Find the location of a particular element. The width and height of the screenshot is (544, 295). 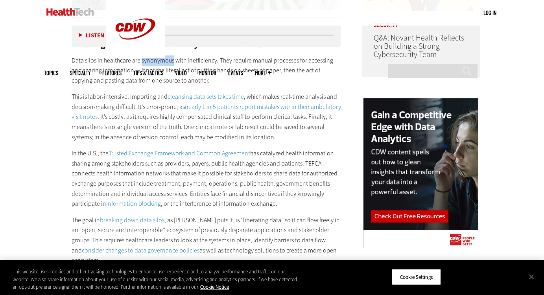

a: CDW is located at coordinates (135, 56).